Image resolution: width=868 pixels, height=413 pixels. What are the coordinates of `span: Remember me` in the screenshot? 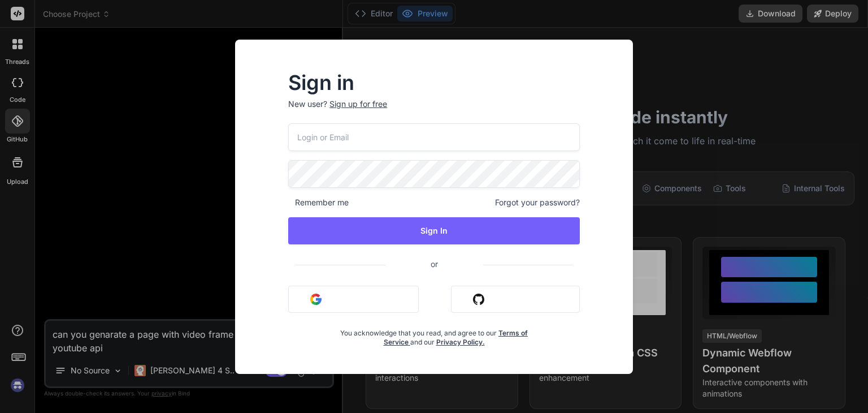 It's located at (318, 202).